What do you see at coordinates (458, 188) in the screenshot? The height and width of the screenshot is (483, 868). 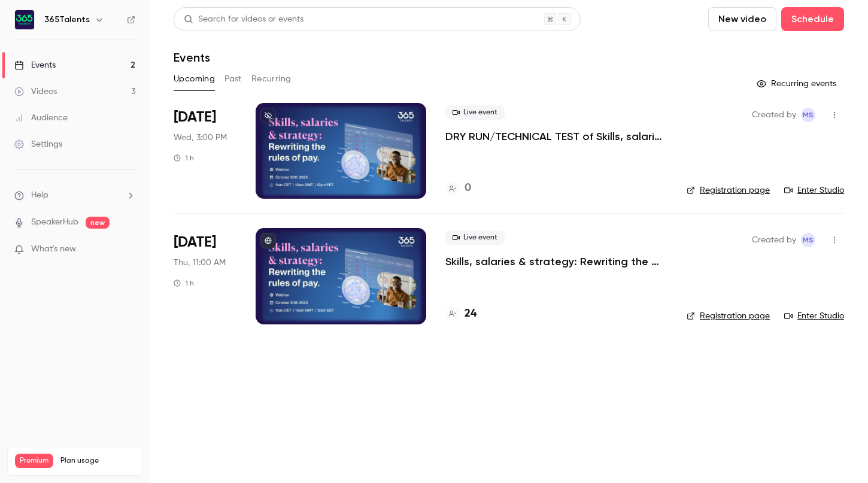 I see `a: 0` at bounding box center [458, 188].